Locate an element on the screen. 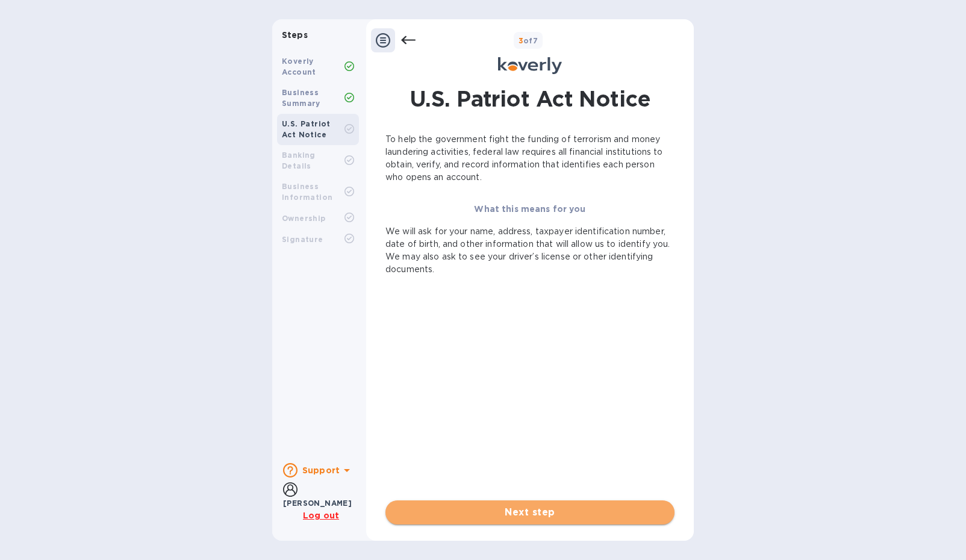  b: Steps is located at coordinates (294, 35).